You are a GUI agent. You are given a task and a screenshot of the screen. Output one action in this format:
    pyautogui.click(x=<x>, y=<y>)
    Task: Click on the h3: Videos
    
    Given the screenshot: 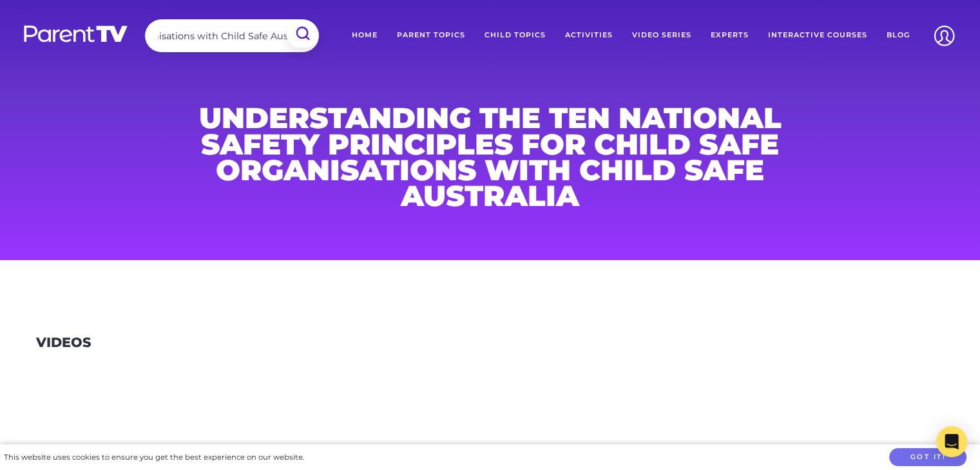 What is the action you would take?
    pyautogui.click(x=63, y=343)
    